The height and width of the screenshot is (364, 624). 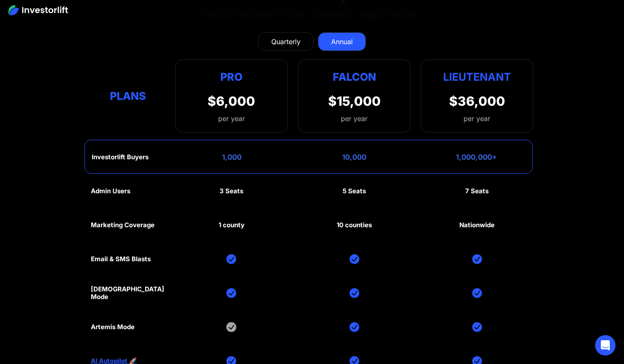 What do you see at coordinates (476, 157) in the screenshot?
I see `div: 1,000,000+` at bounding box center [476, 157].